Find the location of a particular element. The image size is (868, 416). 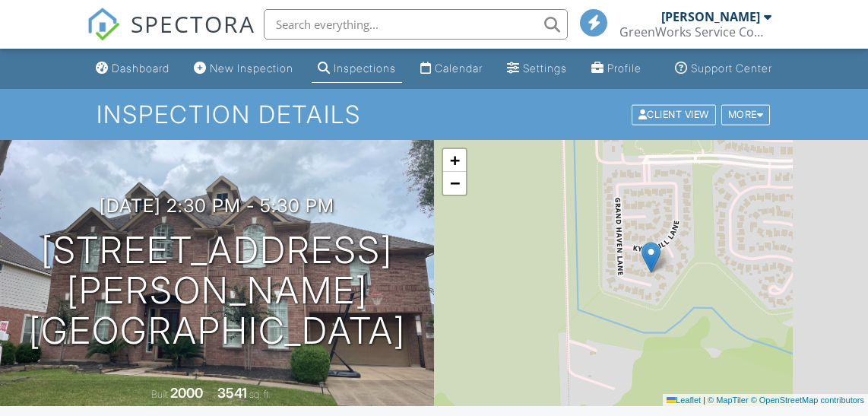

div: 3541 is located at coordinates (231, 392).